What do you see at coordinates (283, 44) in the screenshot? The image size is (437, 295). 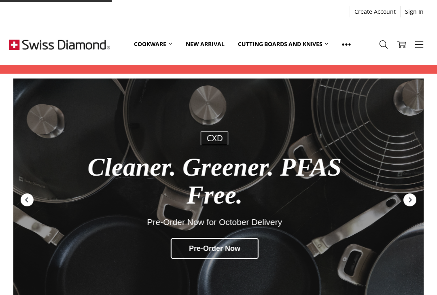 I see `a: Cutting boards and knives` at bounding box center [283, 44].